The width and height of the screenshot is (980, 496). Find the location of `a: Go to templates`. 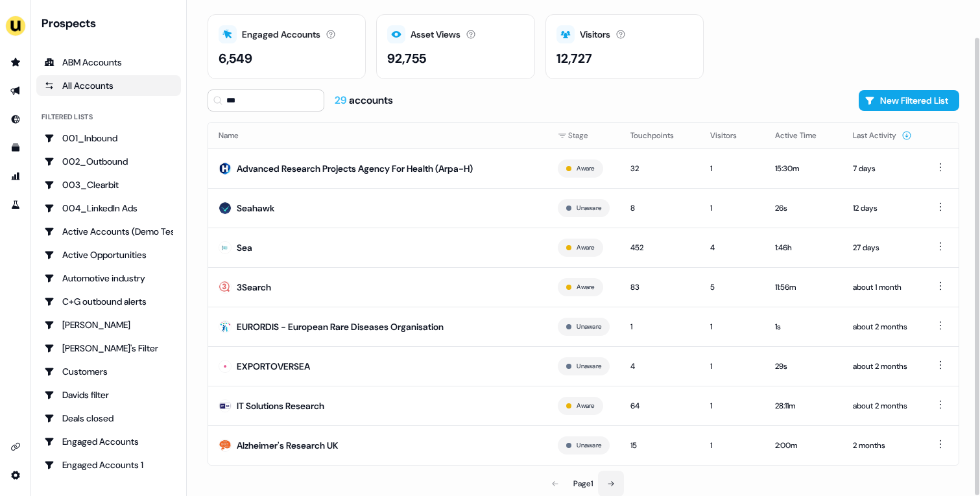

a: Go to templates is located at coordinates (15, 148).